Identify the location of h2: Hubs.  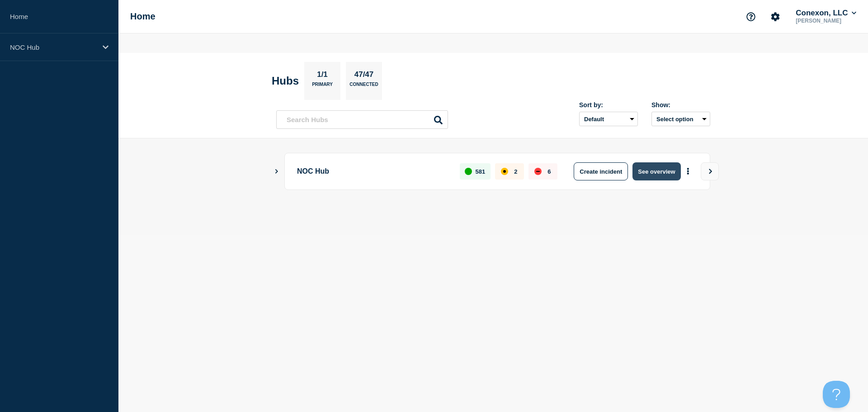
(285, 81).